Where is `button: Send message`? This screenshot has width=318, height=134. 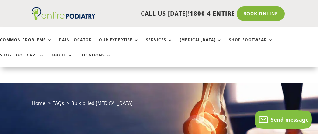
button: Send message is located at coordinates (283, 119).